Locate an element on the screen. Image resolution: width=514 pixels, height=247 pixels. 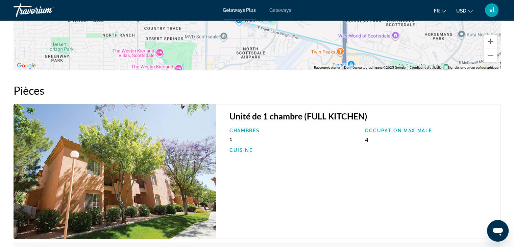
img: Google is located at coordinates (26, 66).